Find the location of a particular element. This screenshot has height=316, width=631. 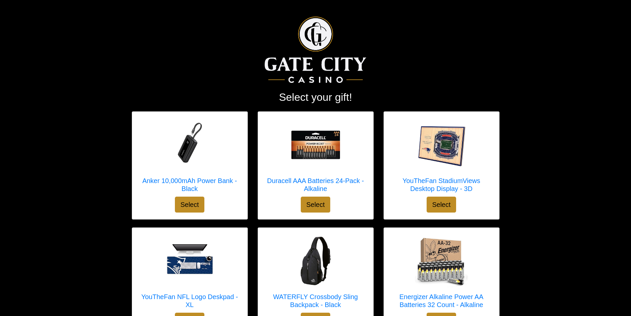

a: YouTheFan NFL Logo Deskpad - XL YouTheFan NFL Logo Deskpad - XL is located at coordinates (190, 273).